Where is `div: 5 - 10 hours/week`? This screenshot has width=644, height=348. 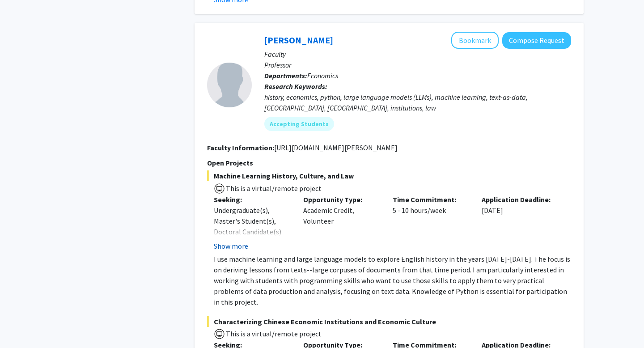
div: 5 - 10 hours/week is located at coordinates (431, 223).